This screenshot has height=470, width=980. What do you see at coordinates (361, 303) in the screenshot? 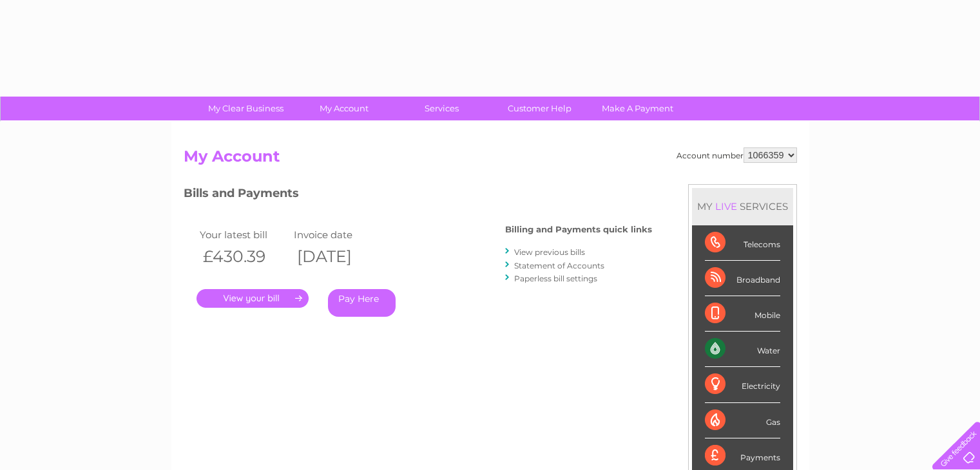
I see `a: Pay Here` at bounding box center [361, 303].